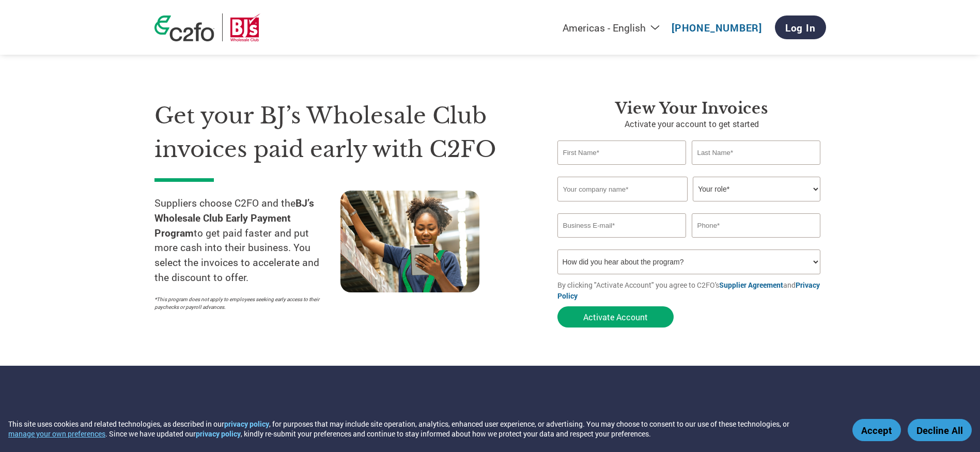 The image size is (980, 452). I want to click on p: By clicking "Activate Account" you agree to C2FO's and, so click(692, 290).